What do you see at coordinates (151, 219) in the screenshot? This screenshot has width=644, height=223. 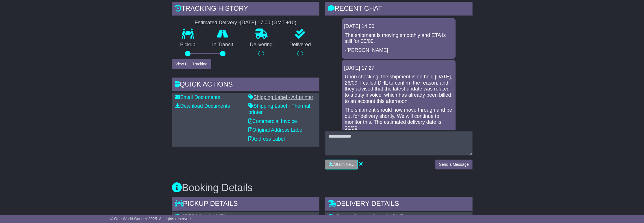 I see `span: © One World Courier 2025. All rights reserved.` at bounding box center [151, 219].